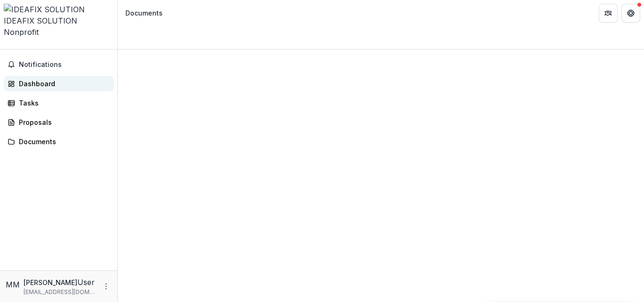  What do you see at coordinates (59, 103) in the screenshot?
I see `a: Tasks` at bounding box center [59, 103].